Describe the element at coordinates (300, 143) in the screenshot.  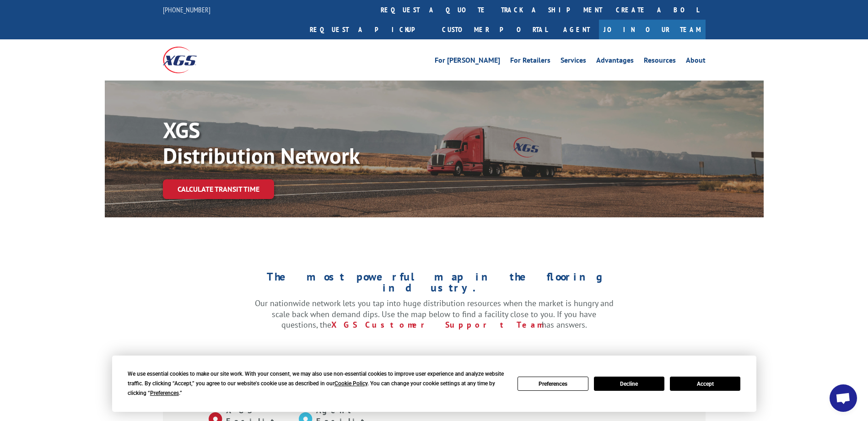
I see `p: XGS Distribution Network` at that location.